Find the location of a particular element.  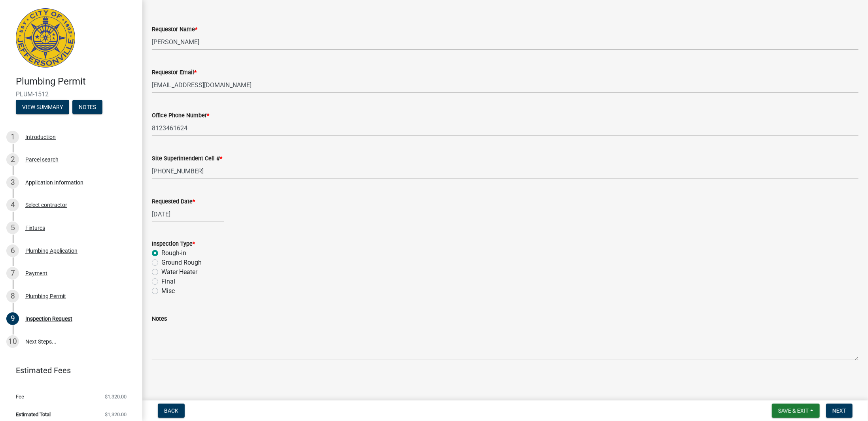

label: Misc is located at coordinates (168, 291).